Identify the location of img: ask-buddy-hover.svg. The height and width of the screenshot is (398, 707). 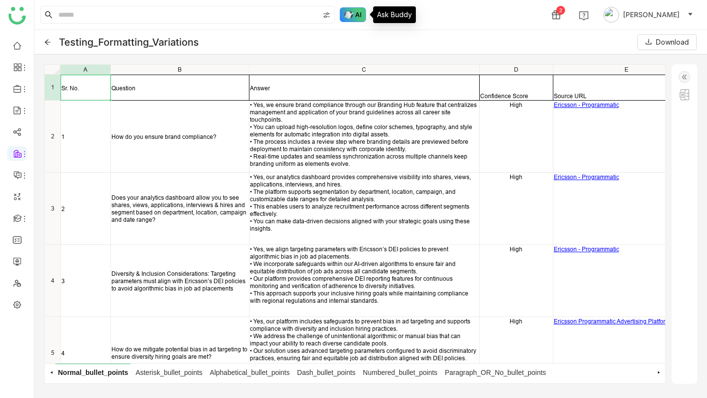
(353, 15).